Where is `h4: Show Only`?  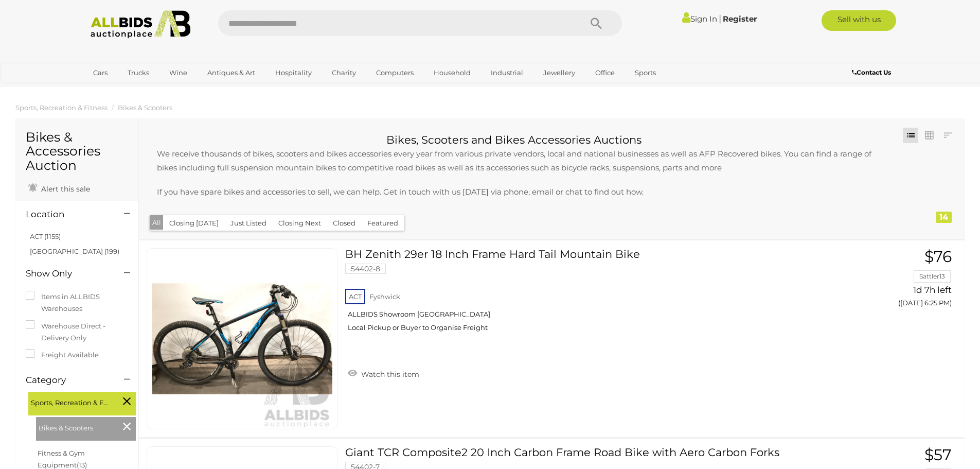 h4: Show Only is located at coordinates (67, 273).